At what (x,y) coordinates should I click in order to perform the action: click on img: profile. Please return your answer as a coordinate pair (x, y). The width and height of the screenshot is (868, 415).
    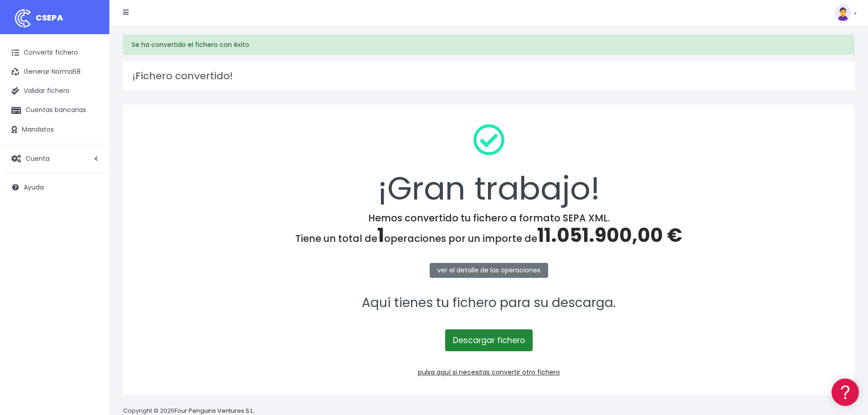
    Looking at the image, I should click on (843, 13).